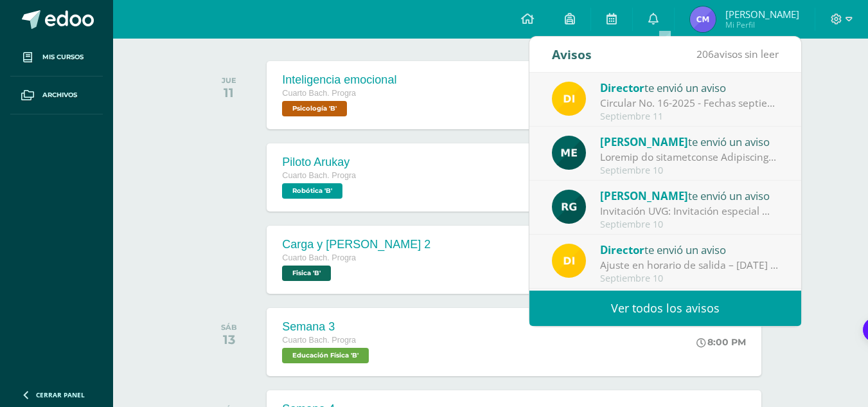 The width and height of the screenshot is (868, 407). Describe the element at coordinates (665, 307) in the screenshot. I see `a: Ver todos los avisos` at that location.